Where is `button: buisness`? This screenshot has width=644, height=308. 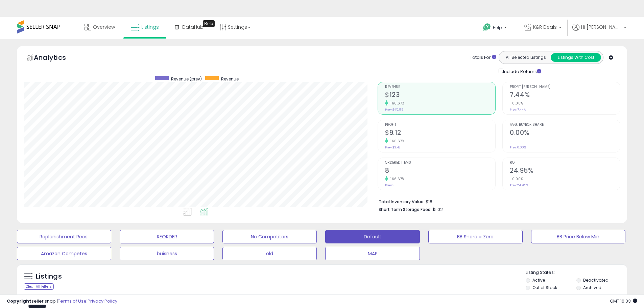
button: buisness is located at coordinates (167, 254).